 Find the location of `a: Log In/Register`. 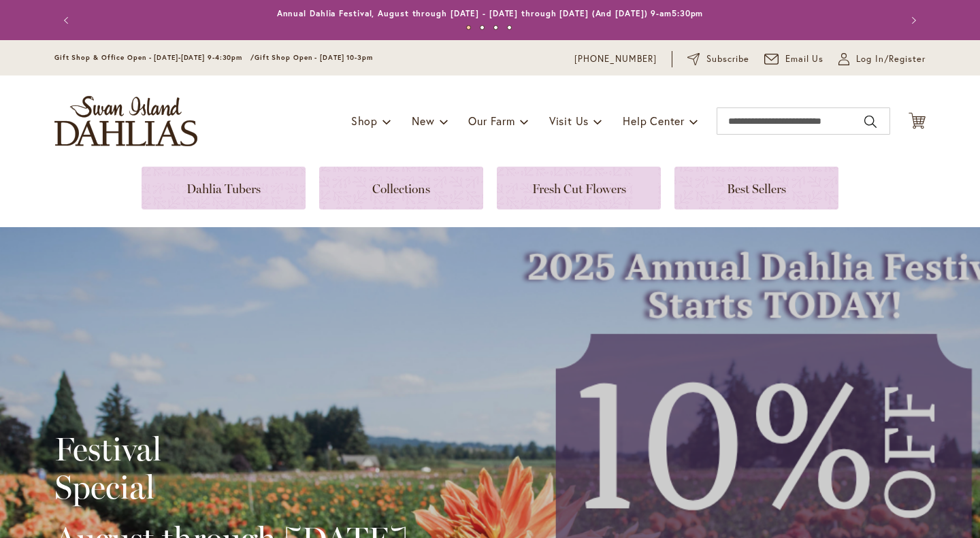

a: Log In/Register is located at coordinates (882, 59).